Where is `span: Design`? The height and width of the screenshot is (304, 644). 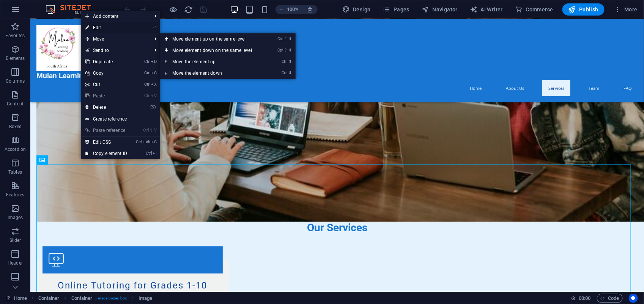 span: Design is located at coordinates (357, 9).